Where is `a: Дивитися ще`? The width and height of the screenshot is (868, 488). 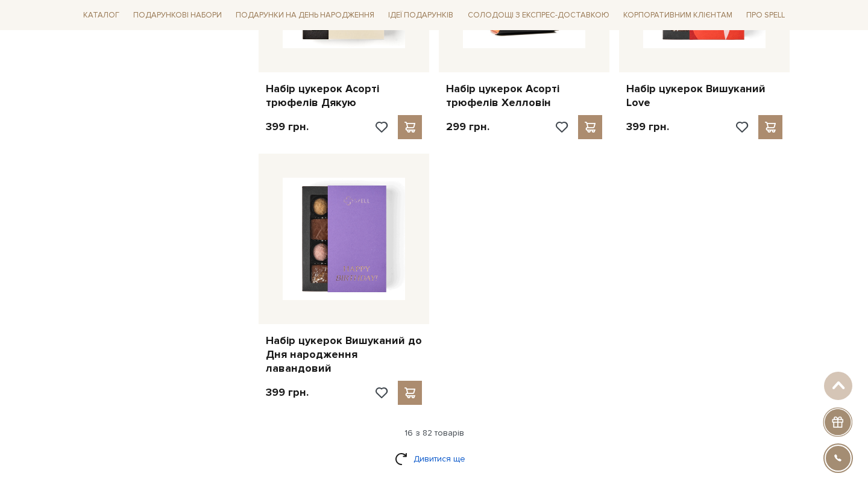
a: Дивитися ще is located at coordinates (434, 458).